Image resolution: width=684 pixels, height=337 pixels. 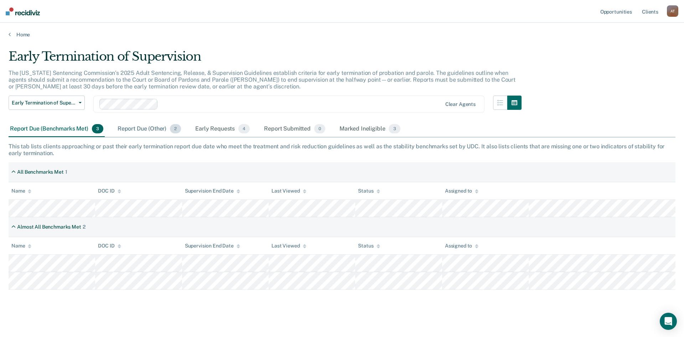 What do you see at coordinates (342, 150) in the screenshot?
I see `div: This tab lists clients approaching or past their early termination report due date who meet the t...` at bounding box center [342, 150].